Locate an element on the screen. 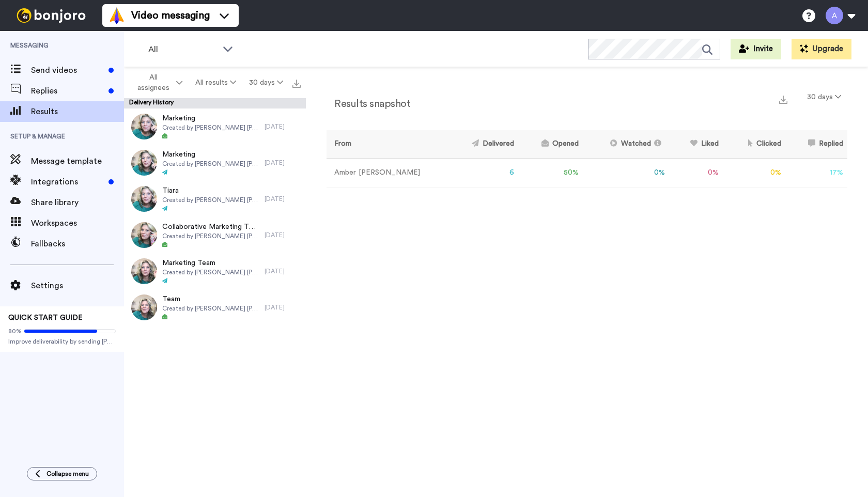  button: Collapse menu is located at coordinates (62, 473).